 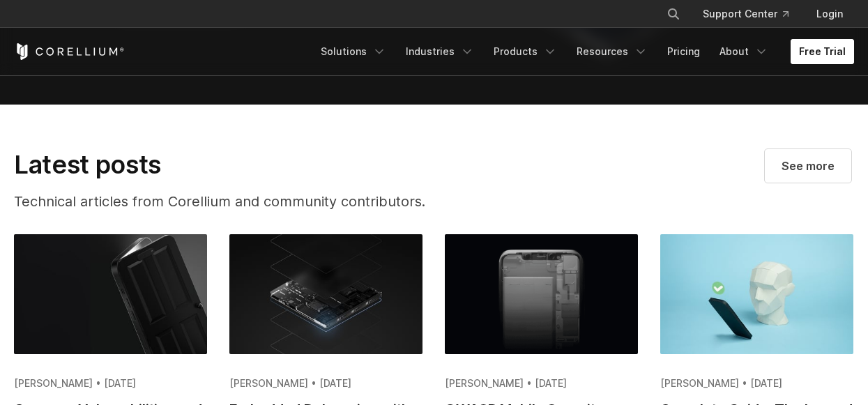 What do you see at coordinates (525, 51) in the screenshot?
I see `a: Products` at bounding box center [525, 51].